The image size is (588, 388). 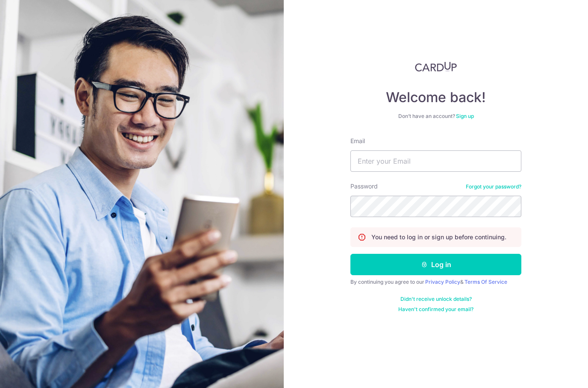 I want to click on a: Forgot your password?, so click(x=493, y=187).